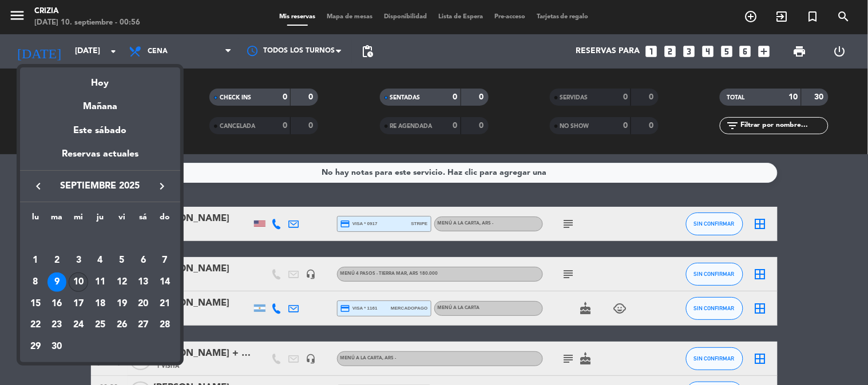 This screenshot has height=385, width=868. What do you see at coordinates (143, 304) in the screenshot?
I see `td: 20 de septiembre de 2025` at bounding box center [143, 304].